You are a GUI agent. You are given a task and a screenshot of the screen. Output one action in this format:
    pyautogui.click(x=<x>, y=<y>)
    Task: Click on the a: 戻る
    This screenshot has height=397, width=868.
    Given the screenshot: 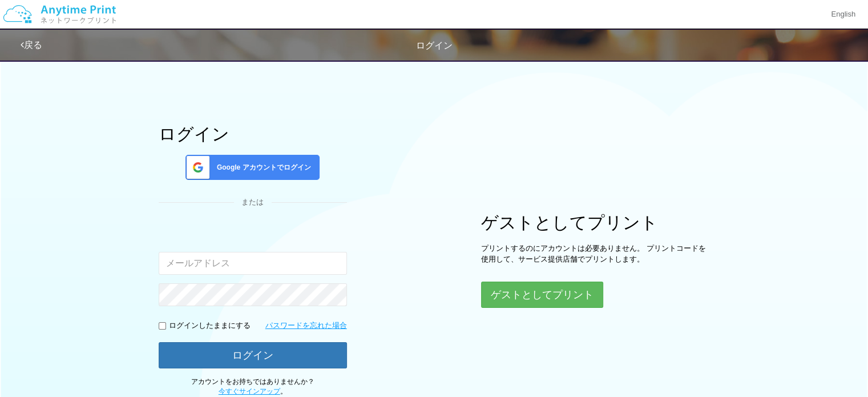 What is the action you would take?
    pyautogui.click(x=31, y=45)
    